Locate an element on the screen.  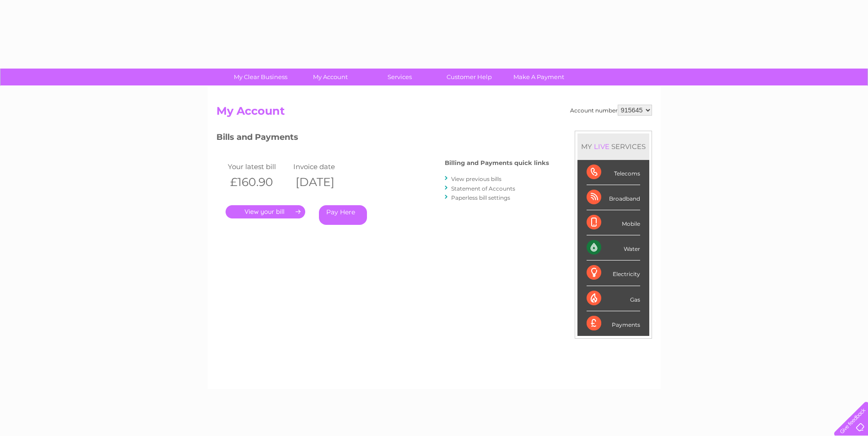
div: Water is located at coordinates (613, 248).